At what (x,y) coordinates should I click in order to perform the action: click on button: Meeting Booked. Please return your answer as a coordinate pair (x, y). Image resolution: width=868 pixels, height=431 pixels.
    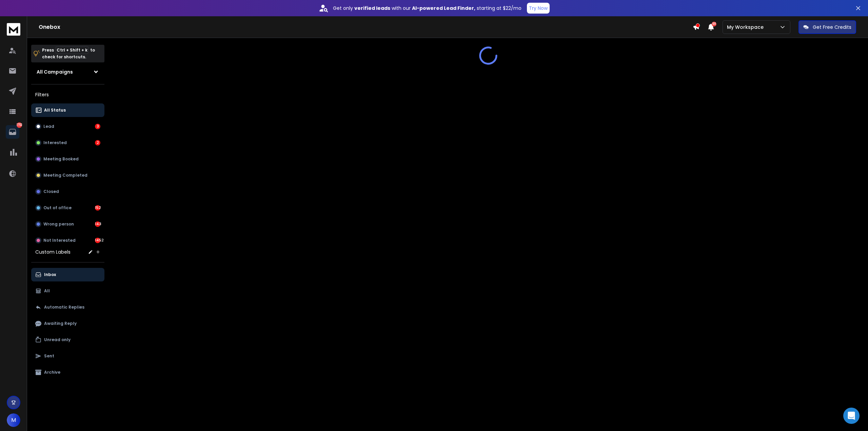
    Looking at the image, I should click on (68, 159).